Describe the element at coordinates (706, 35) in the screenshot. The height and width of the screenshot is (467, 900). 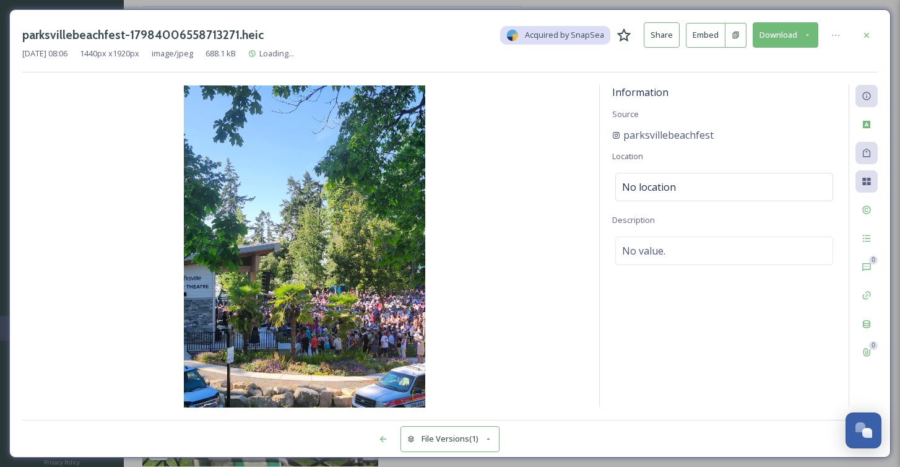
I see `button: Embed` at that location.